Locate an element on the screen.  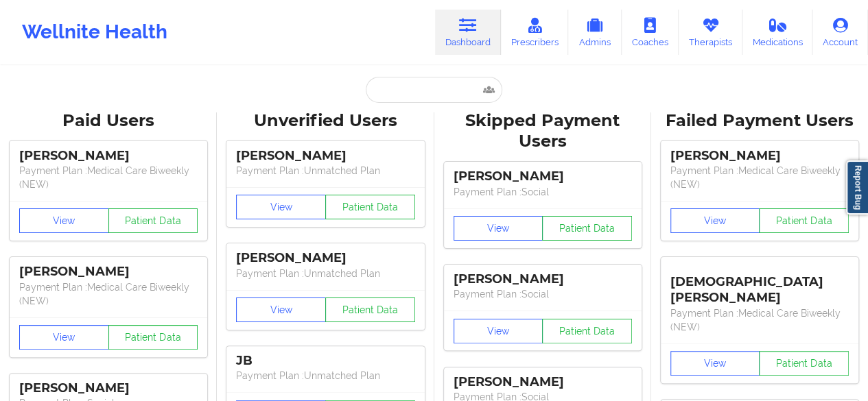
div: Unverified Users is located at coordinates (325, 121).